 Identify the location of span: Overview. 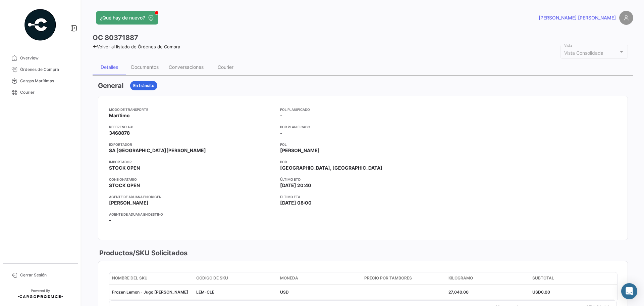
(46, 58).